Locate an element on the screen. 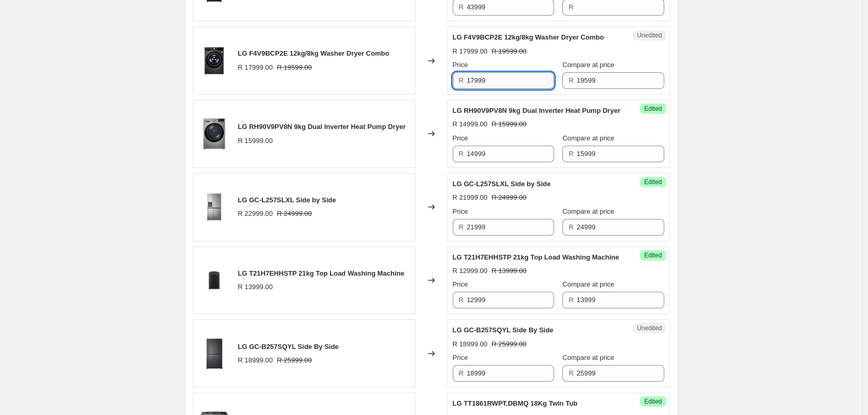 This screenshot has height=415, width=868. strike: R 13999.00 is located at coordinates (509, 271).